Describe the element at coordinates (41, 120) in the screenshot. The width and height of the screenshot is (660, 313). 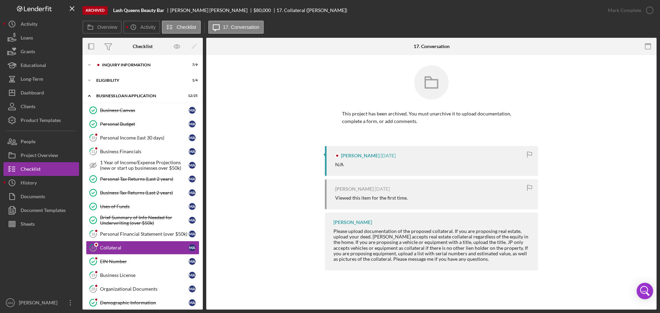
I see `button: Product Templates` at that location.